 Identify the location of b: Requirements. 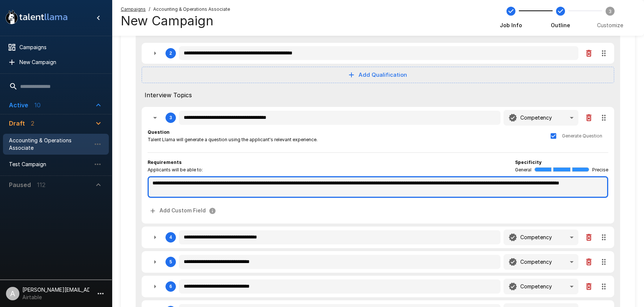
(164, 162).